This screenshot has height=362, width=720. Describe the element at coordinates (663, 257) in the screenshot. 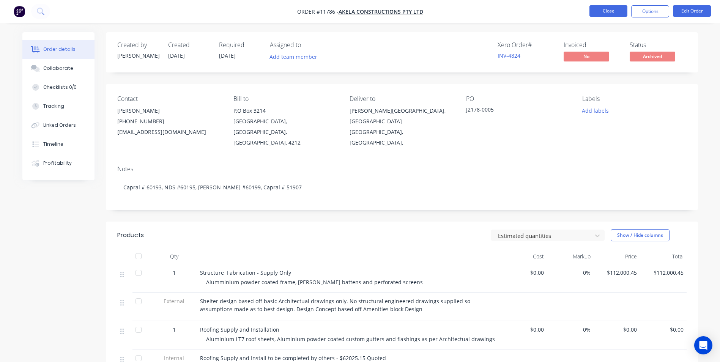

I see `div: Total` at that location.